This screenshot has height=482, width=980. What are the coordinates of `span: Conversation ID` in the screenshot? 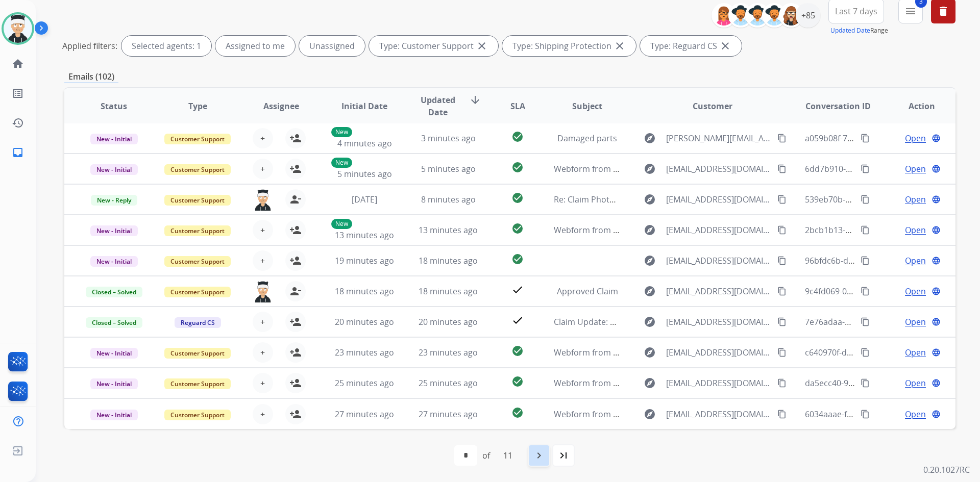 It's located at (838, 106).